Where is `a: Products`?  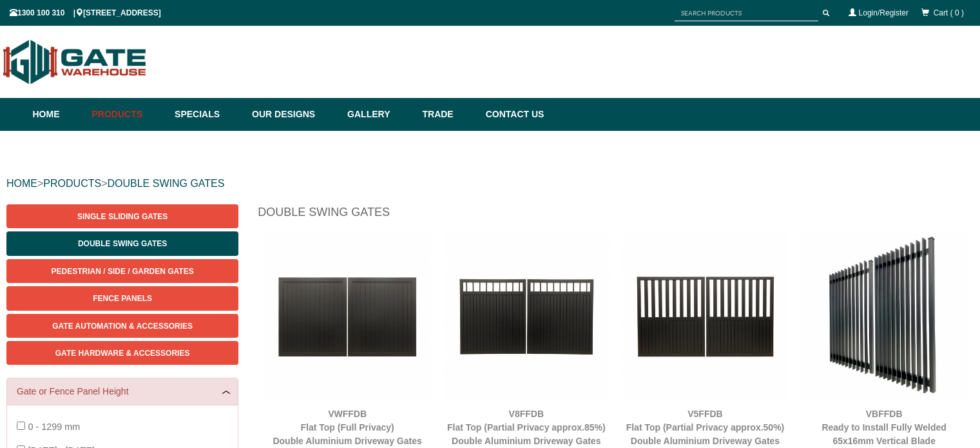 a: Products is located at coordinates (127, 114).